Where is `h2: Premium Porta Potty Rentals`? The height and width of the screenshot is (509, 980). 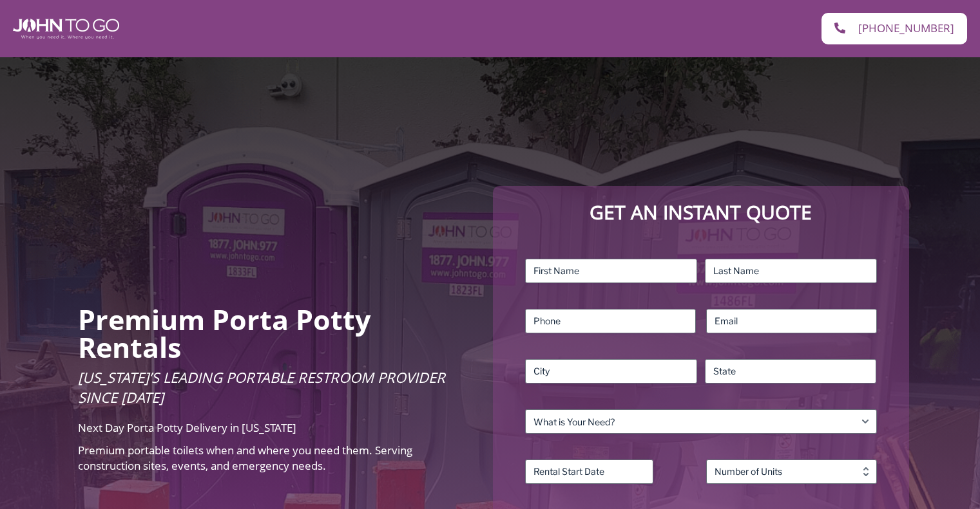
h2: Premium Porta Potty Rentals is located at coordinates (276, 334).